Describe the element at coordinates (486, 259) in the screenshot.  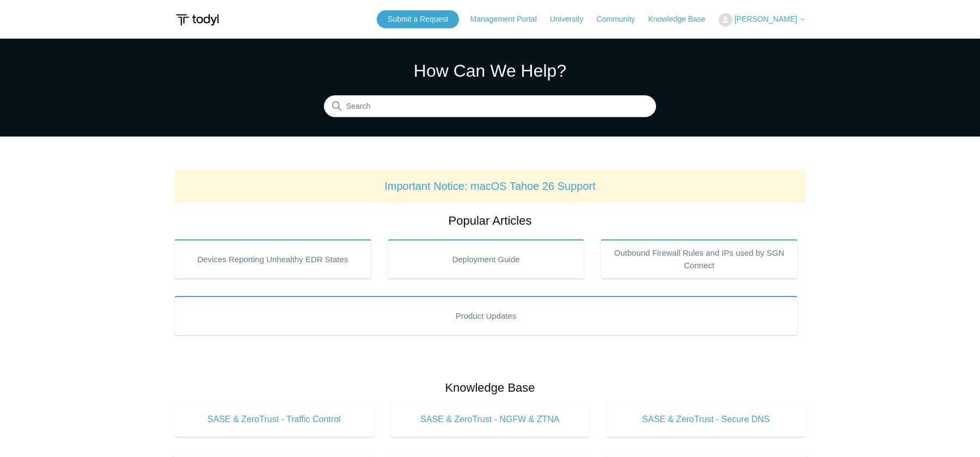
I see `a: Deployment Guide` at that location.